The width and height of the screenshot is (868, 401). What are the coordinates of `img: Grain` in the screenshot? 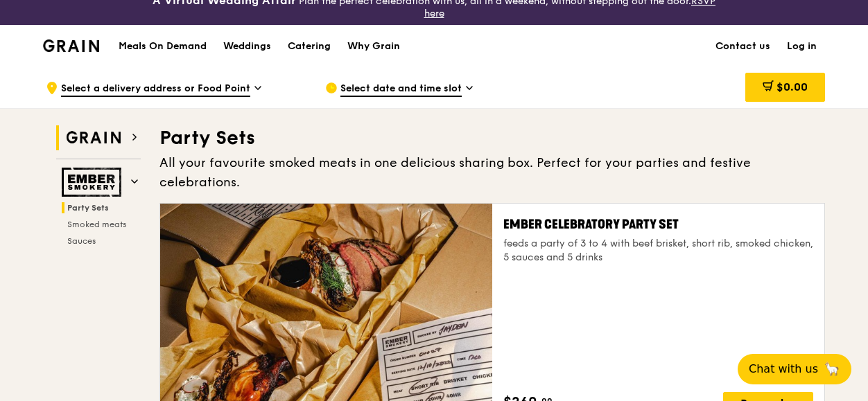 It's located at (70, 46).